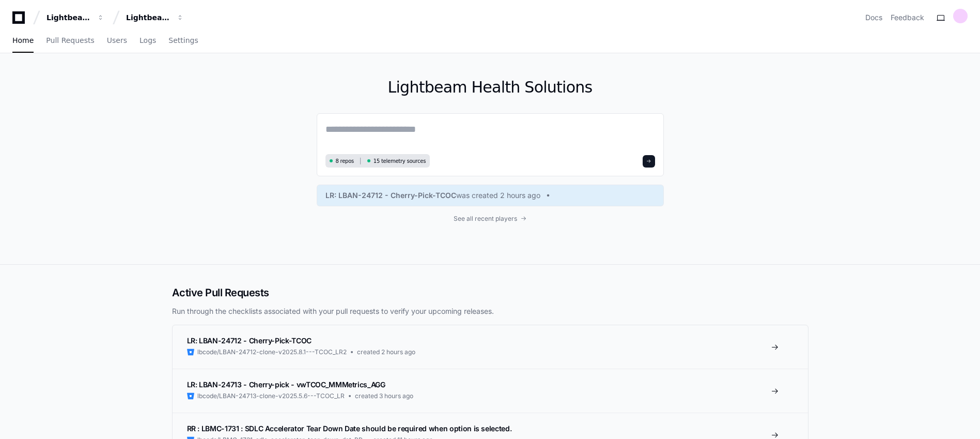  I want to click on span: was created 2 hours ago, so click(498, 196).